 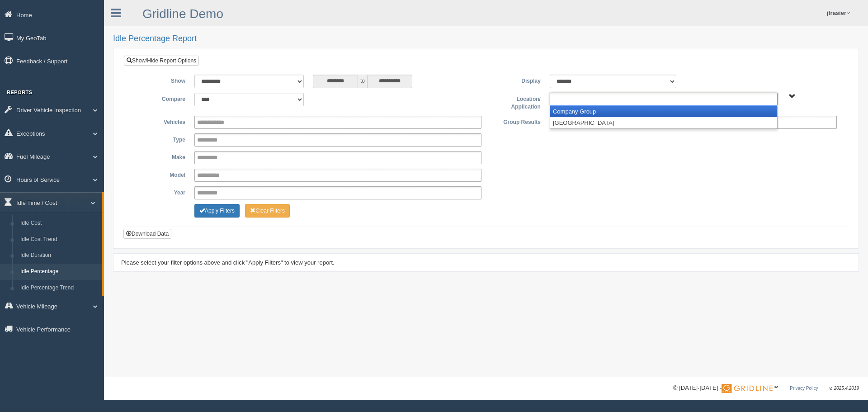 I want to click on a: Idle Percentage, so click(x=59, y=271).